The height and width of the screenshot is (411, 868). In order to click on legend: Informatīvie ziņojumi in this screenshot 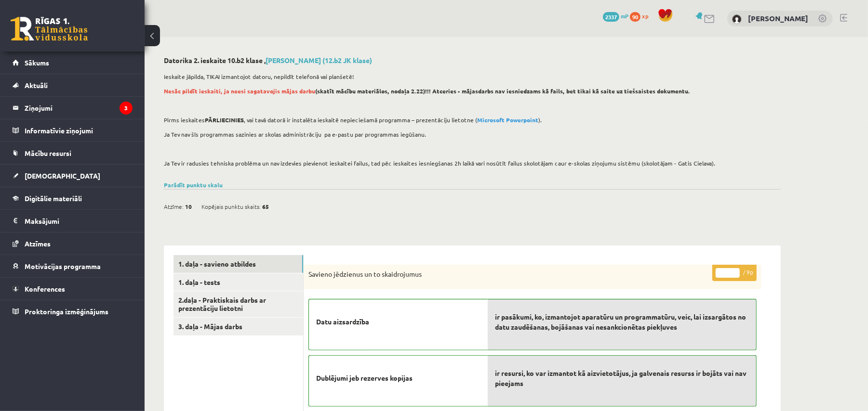, I will do `click(79, 130)`.